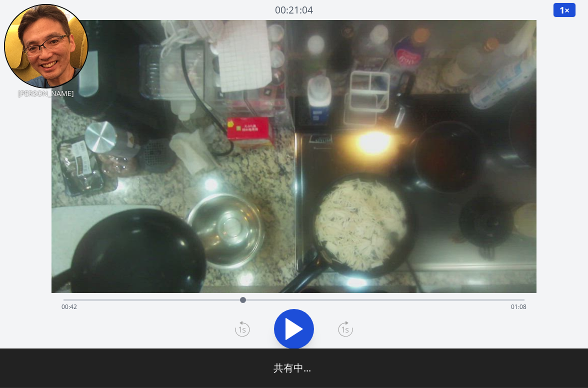 The height and width of the screenshot is (388, 588). Describe the element at coordinates (562, 10) in the screenshot. I see `span: 1` at that location.